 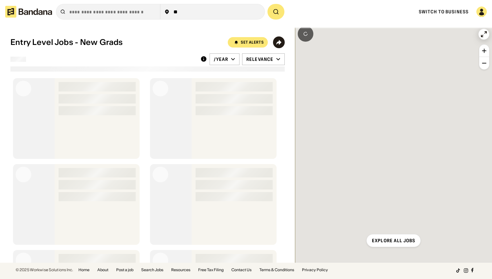 I want to click on a: Resources, so click(x=181, y=270).